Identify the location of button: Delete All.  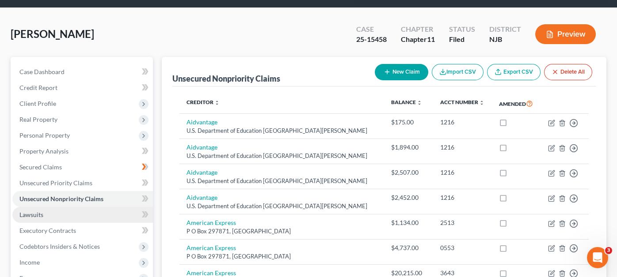
(568, 72).